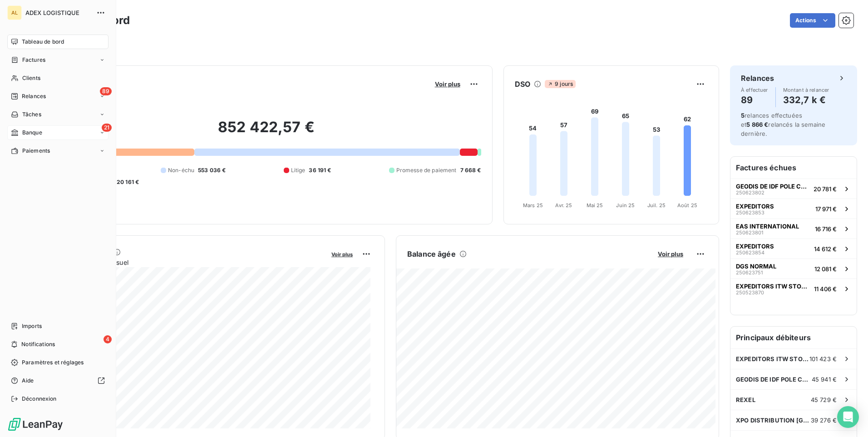 The height and width of the screenshot is (437, 868). What do you see at coordinates (750, 233) in the screenshot?
I see `span: 250623801` at bounding box center [750, 233].